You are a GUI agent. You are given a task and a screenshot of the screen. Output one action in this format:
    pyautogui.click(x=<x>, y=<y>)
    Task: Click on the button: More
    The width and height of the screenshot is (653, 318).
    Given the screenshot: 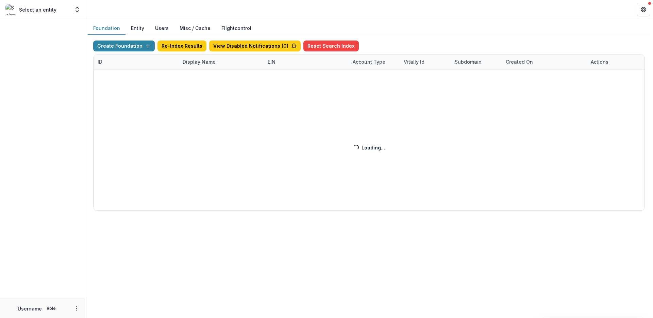 What is the action you would take?
    pyautogui.click(x=77, y=308)
    